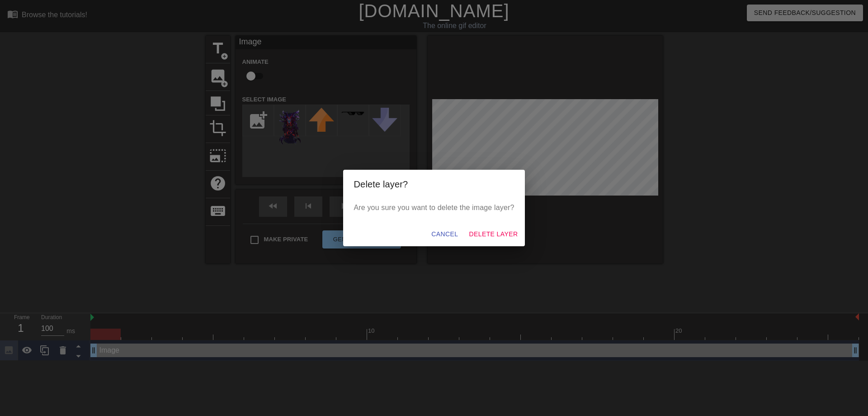 This screenshot has width=868, height=416. I want to click on span: Delete Layer, so click(493, 234).